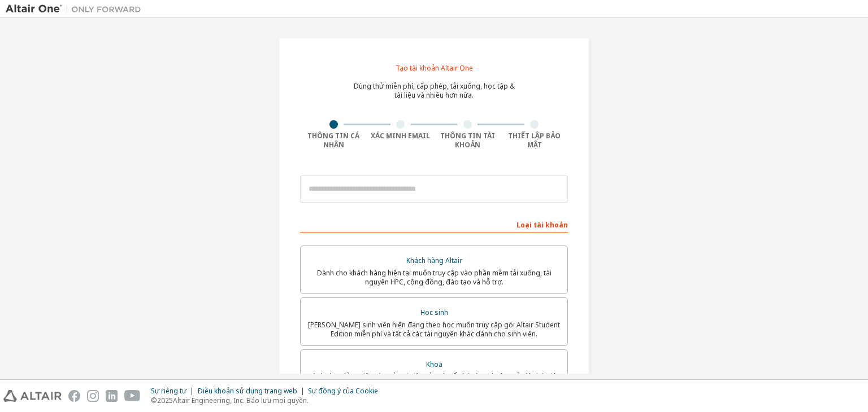  What do you see at coordinates (434, 312) in the screenshot?
I see `font: Học sinh` at bounding box center [434, 312].